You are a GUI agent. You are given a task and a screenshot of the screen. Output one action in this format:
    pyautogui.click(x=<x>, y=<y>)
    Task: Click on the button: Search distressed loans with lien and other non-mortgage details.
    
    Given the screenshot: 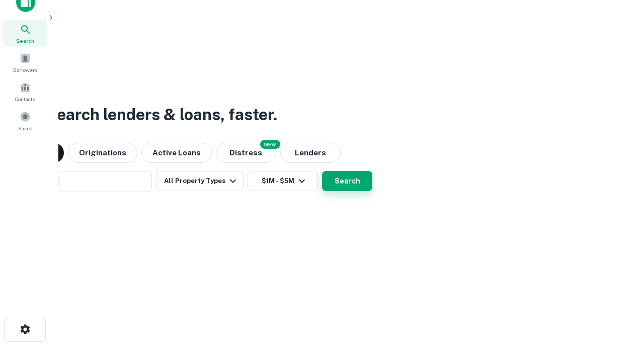 What is the action you would take?
    pyautogui.click(x=246, y=153)
    